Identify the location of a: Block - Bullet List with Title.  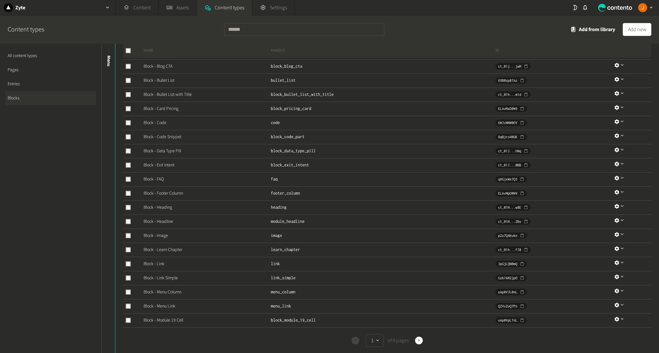
(168, 95).